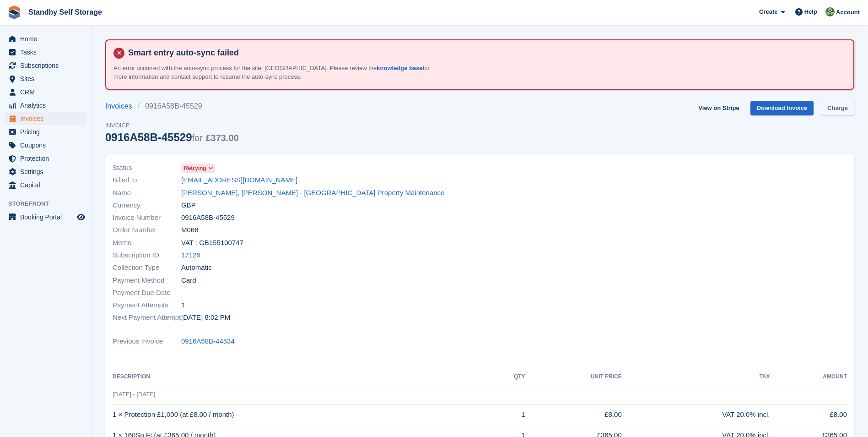 The height and width of the screenshot is (437, 868). Describe the element at coordinates (172, 137) in the screenshot. I see `div: 0916A58B-45529` at that location.